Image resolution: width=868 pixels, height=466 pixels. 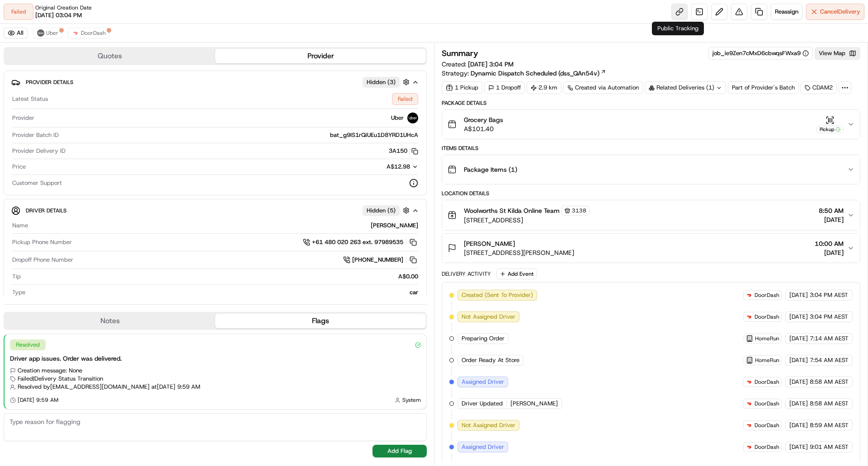 I want to click on span: Creation message: None, so click(x=49, y=370).